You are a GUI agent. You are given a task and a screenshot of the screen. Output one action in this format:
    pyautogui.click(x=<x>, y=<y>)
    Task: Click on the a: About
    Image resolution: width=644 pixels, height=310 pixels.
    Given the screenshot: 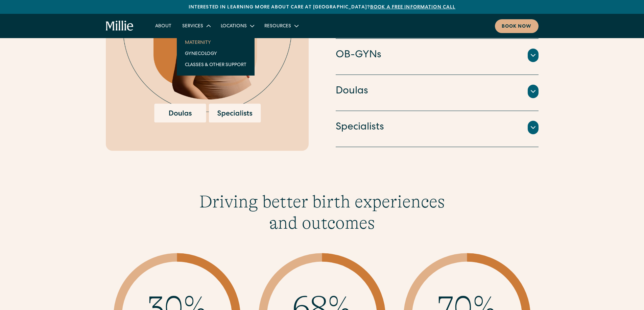 What is the action you would take?
    pyautogui.click(x=163, y=26)
    